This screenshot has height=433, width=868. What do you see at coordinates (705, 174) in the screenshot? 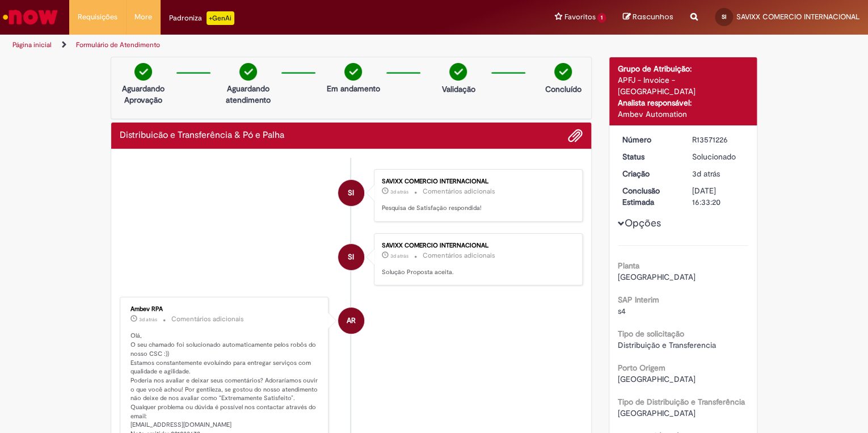
I see `time: 26/09/2025 15:33:16` at bounding box center [705, 174].